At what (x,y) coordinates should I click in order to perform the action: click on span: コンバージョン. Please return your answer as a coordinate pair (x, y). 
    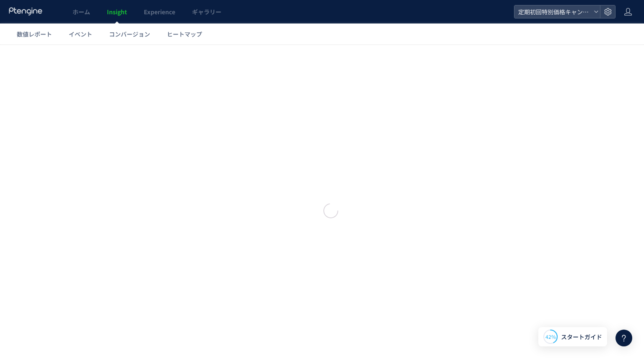
    Looking at the image, I should click on (129, 34).